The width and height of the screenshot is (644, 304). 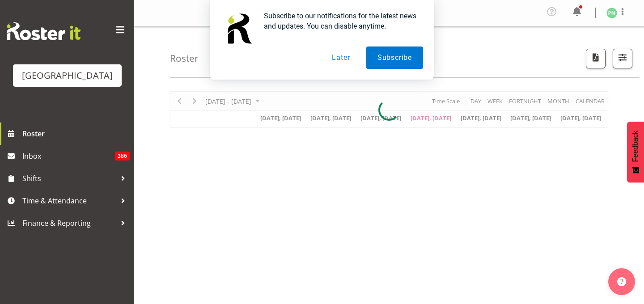 I want to click on span: Roster, so click(x=76, y=134).